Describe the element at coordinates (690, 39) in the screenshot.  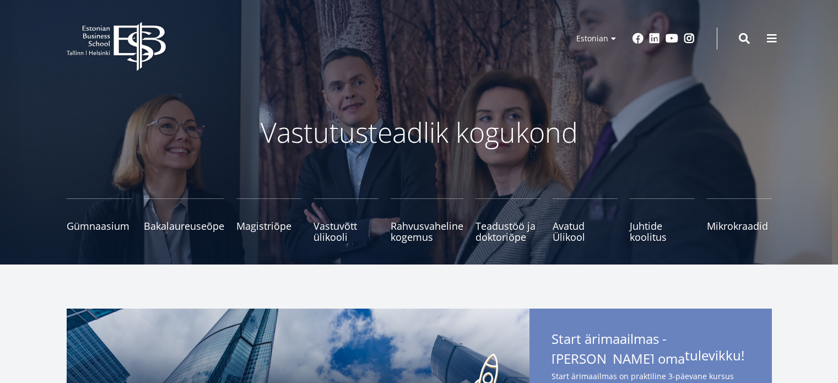
I see `a: Instagram` at that location.